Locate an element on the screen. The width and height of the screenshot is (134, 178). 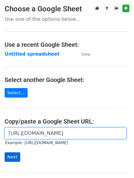
a: View is located at coordinates (83, 54).